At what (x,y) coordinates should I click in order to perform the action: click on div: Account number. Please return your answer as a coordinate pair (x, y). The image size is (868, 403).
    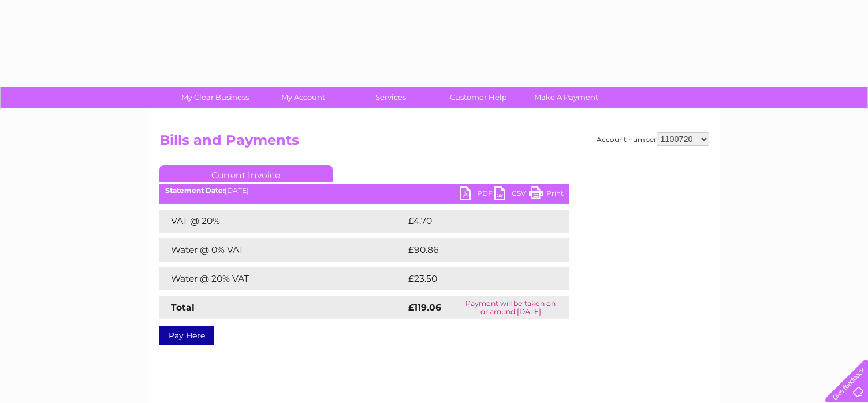
    Looking at the image, I should click on (652, 139).